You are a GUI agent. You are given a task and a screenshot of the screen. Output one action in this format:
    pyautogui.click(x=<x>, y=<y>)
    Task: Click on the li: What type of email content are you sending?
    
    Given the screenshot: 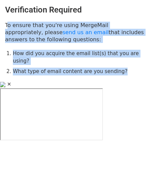 What is the action you would take?
    pyautogui.click(x=80, y=71)
    